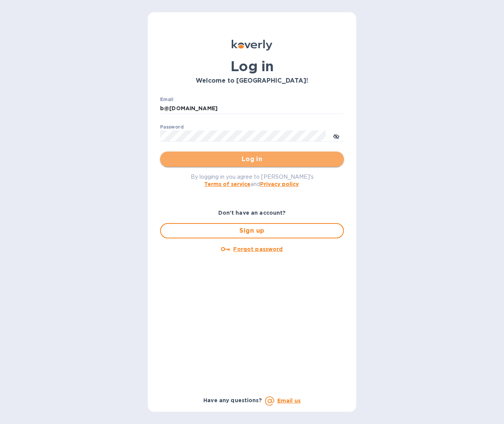 Image resolution: width=504 pixels, height=424 pixels. Describe the element at coordinates (252, 159) in the screenshot. I see `span: Log in` at that location.